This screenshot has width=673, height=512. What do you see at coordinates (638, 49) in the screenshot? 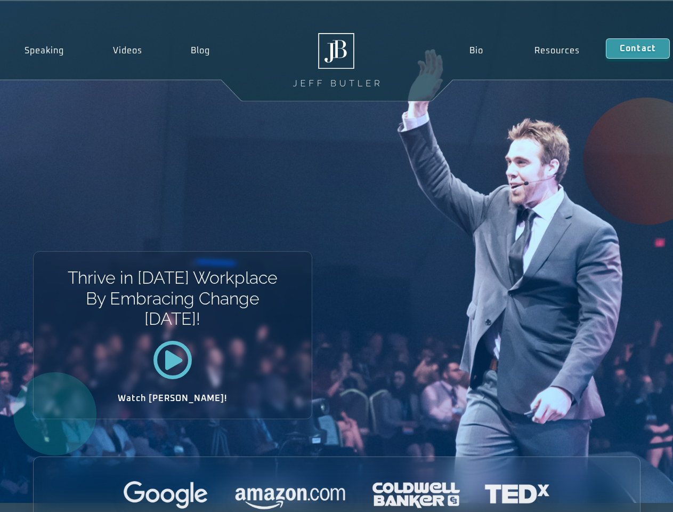
I see `a: Contact` at bounding box center [638, 49].